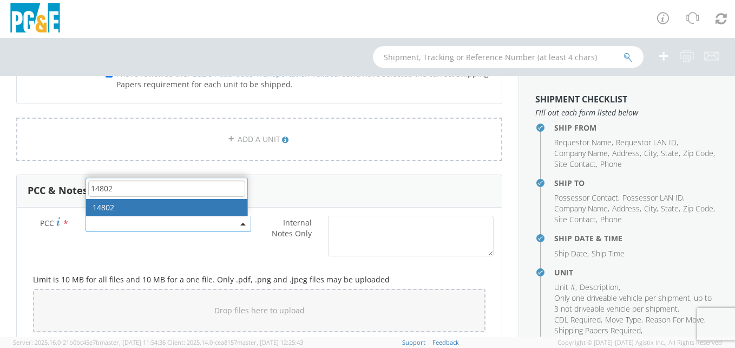 Image resolution: width=735 pixels, height=348 pixels. What do you see at coordinates (637, 127) in the screenshot?
I see `h4: Ship From` at bounding box center [637, 127].